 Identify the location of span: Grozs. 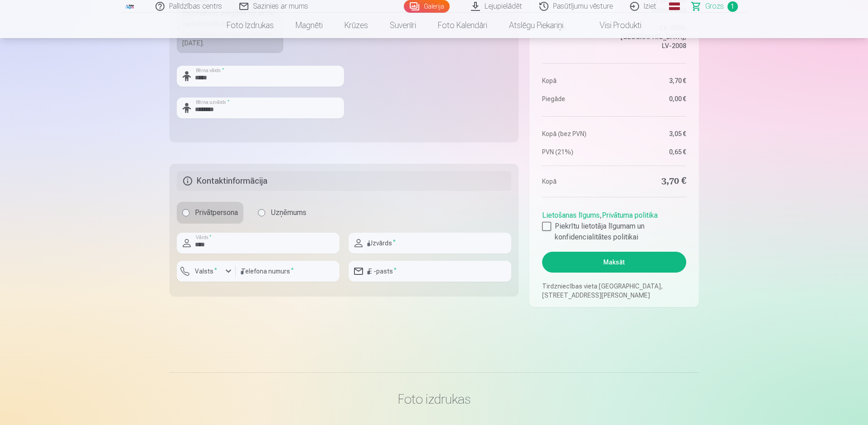
(714, 6).